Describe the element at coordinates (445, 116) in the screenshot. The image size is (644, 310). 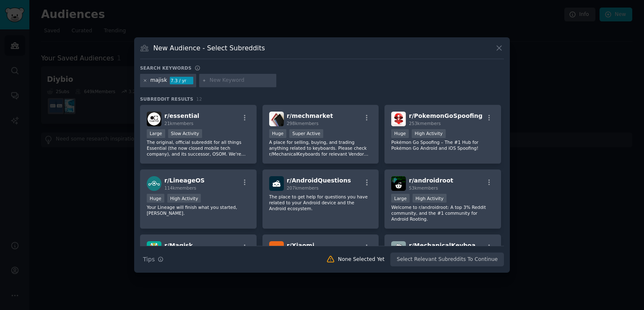
I see `span: r/ PokemonGoSpoofing` at that location.